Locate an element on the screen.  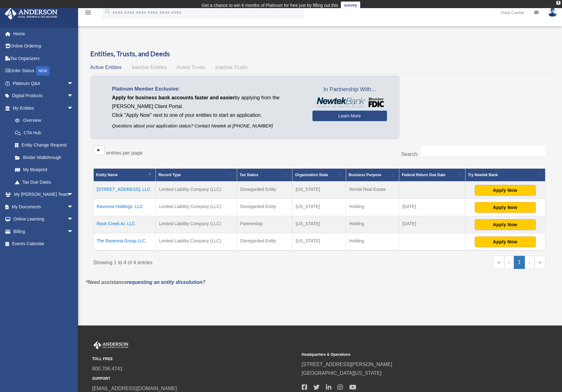
td: Partnership is located at coordinates (264, 225).